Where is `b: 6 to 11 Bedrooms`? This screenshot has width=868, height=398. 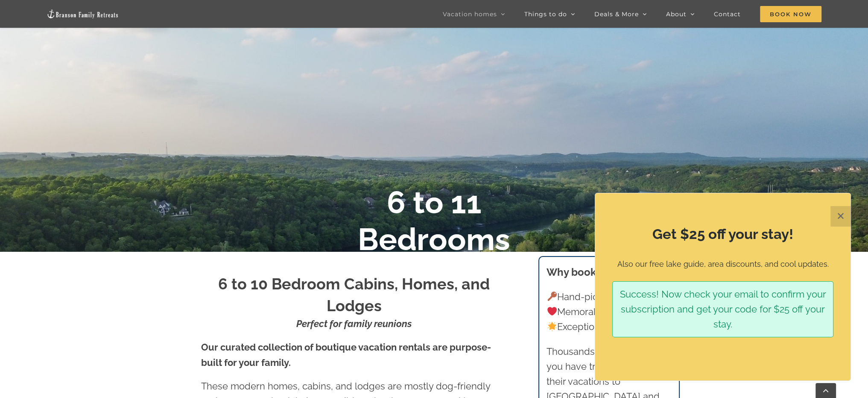 b: 6 to 11 Bedrooms is located at coordinates (434, 220).